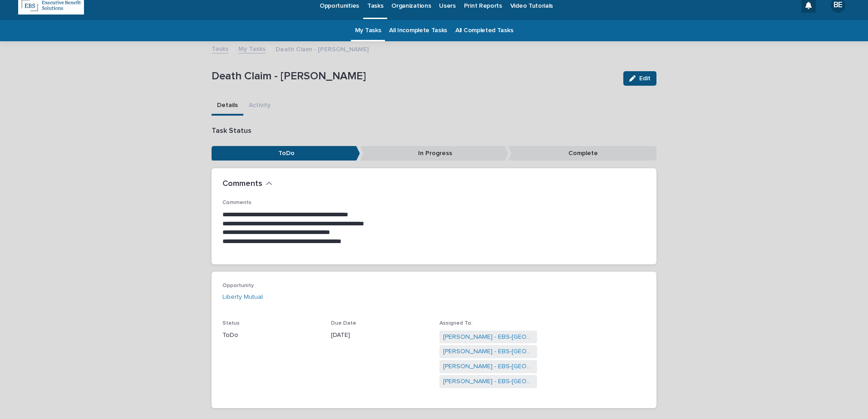 This screenshot has width=868, height=419. What do you see at coordinates (242, 297) in the screenshot?
I see `a: Liberty Mutual` at bounding box center [242, 297].